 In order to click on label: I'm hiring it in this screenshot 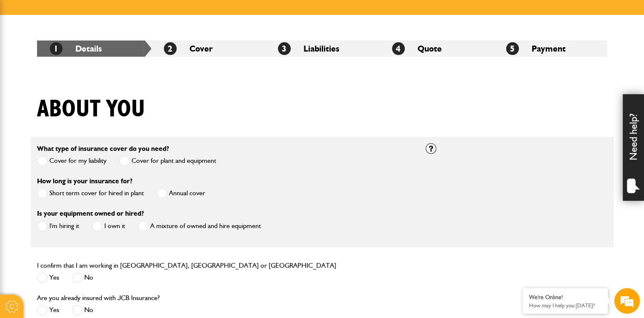, I will do `click(58, 225)`.